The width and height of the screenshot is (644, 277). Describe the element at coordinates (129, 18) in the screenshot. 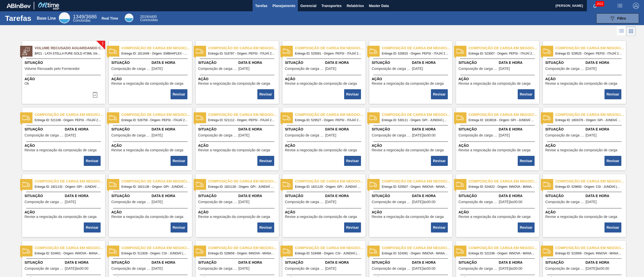

I see `div: Real Time` at that location.